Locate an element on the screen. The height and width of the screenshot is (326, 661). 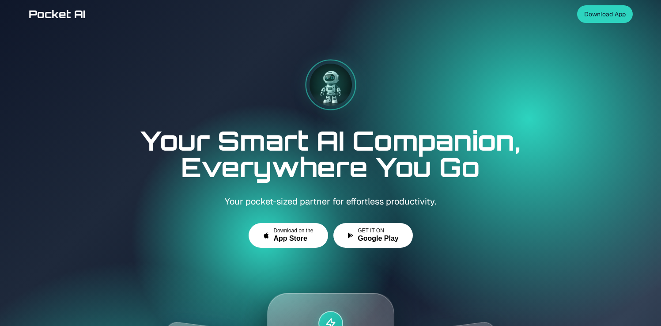
img: Pocket AI white robot mascot is located at coordinates (331, 85).